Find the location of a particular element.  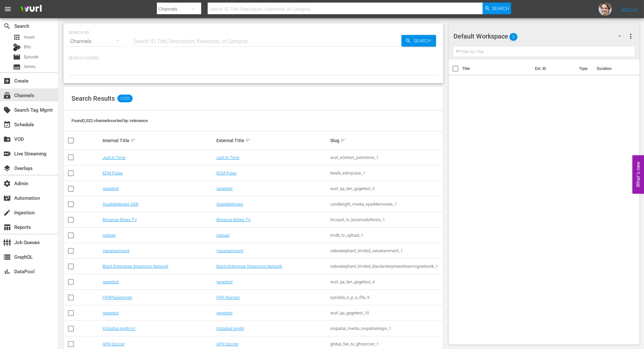

span: Search Results is located at coordinates (93, 98).